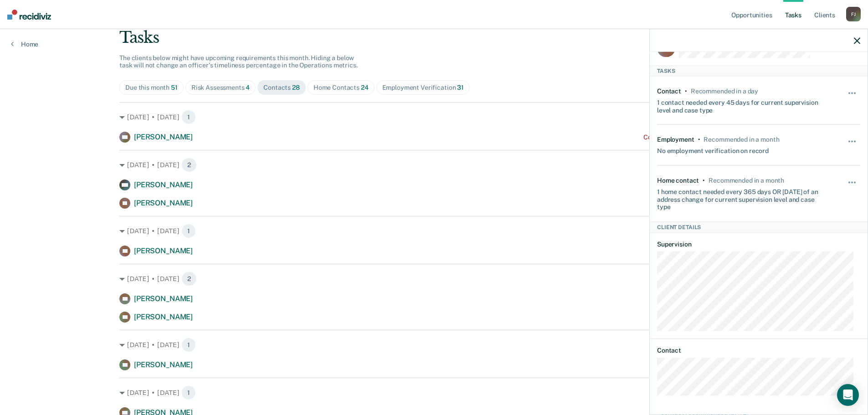 Image resolution: width=868 pixels, height=415 pixels. Describe the element at coordinates (668, 91) in the screenshot. I see `div: Contact` at that location.